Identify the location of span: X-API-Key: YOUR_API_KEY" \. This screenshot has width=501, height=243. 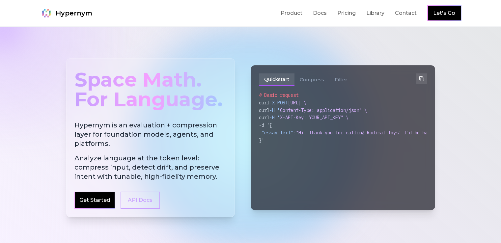
(314, 117).